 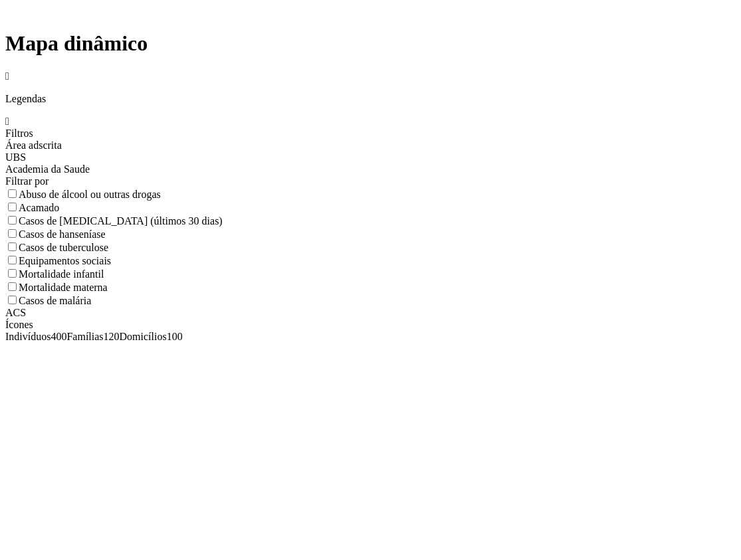 What do you see at coordinates (58, 336) in the screenshot?
I see `span: 400` at bounding box center [58, 336].